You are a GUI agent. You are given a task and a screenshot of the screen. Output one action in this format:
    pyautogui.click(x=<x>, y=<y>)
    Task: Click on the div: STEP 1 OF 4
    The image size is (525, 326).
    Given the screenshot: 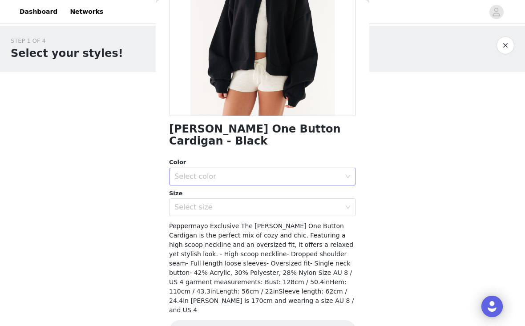 What is the action you would take?
    pyautogui.click(x=67, y=41)
    